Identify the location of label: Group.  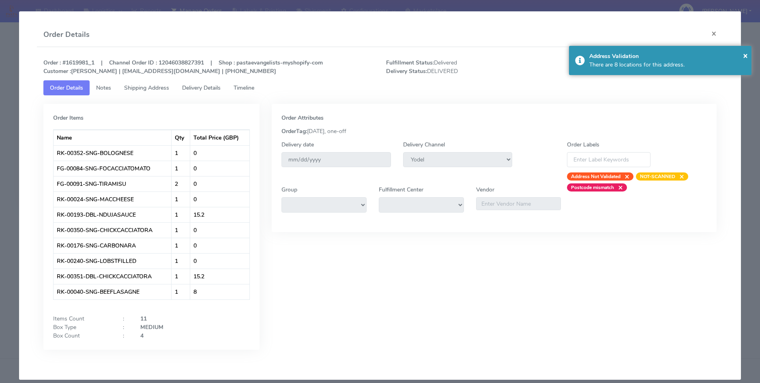
(289, 189).